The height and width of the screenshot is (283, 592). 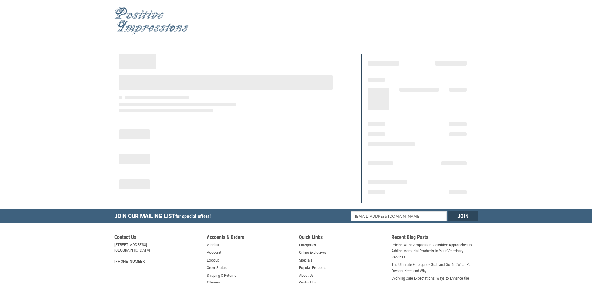 What do you see at coordinates (307, 245) in the screenshot?
I see `a: Categories` at bounding box center [307, 245].